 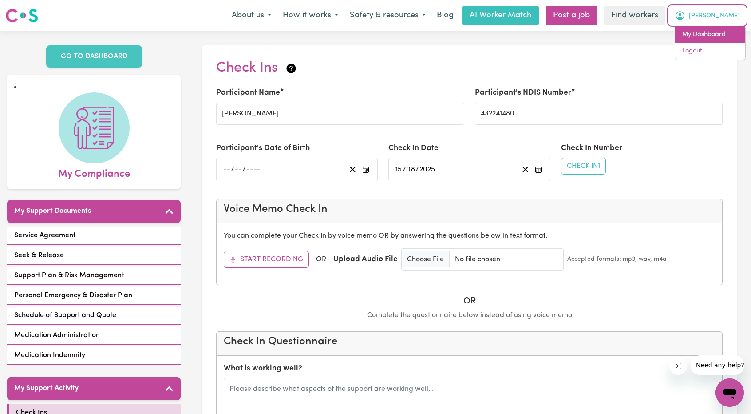 What do you see at coordinates (52, 211) in the screenshot?
I see `h5: My Support Documents` at bounding box center [52, 211].